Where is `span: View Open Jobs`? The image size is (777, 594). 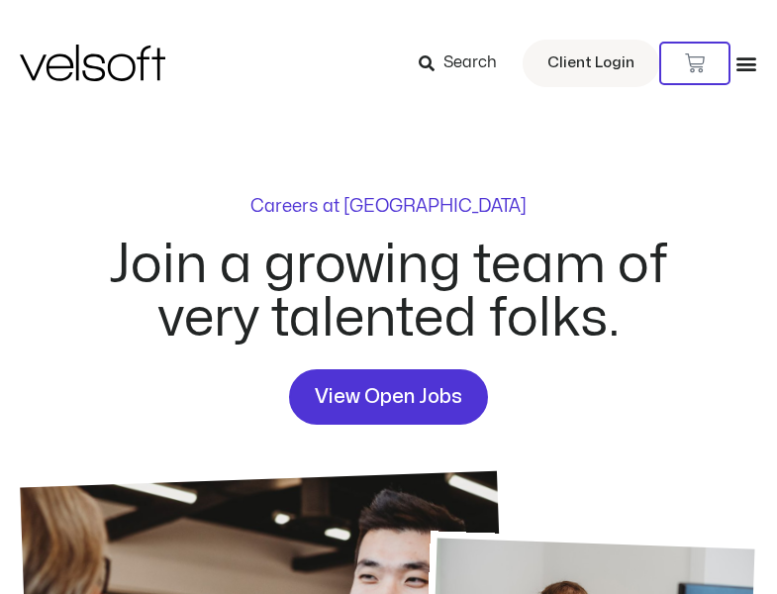 span: View Open Jobs is located at coordinates (388, 397).